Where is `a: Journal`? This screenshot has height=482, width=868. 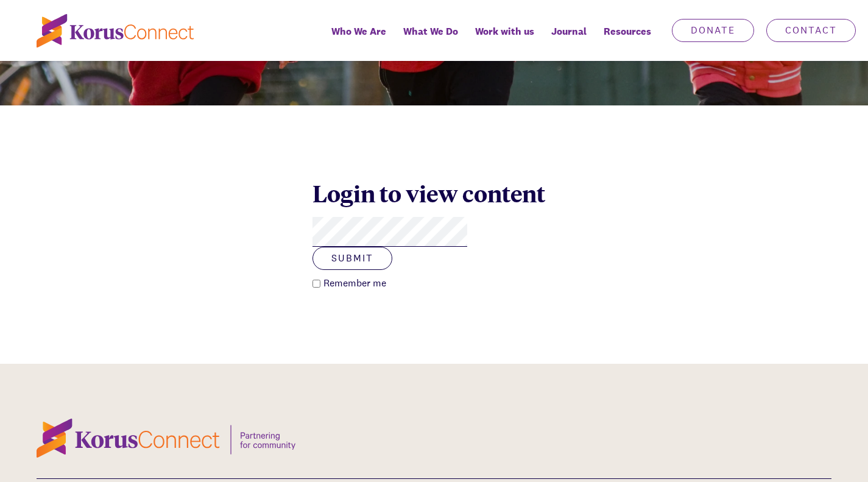 a: Journal is located at coordinates (569, 39).